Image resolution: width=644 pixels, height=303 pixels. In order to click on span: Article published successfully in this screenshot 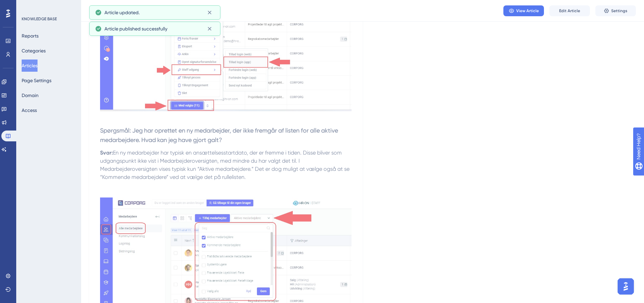, I will do `click(136, 29)`.